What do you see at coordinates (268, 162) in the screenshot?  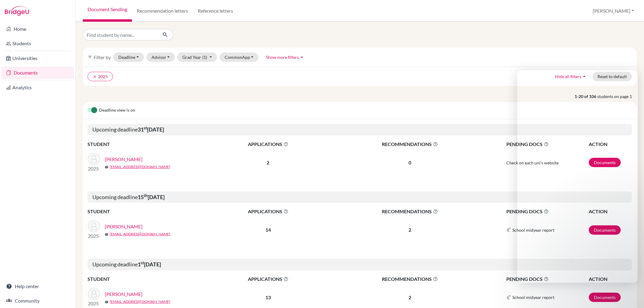 I see `b: 2` at bounding box center [268, 162].